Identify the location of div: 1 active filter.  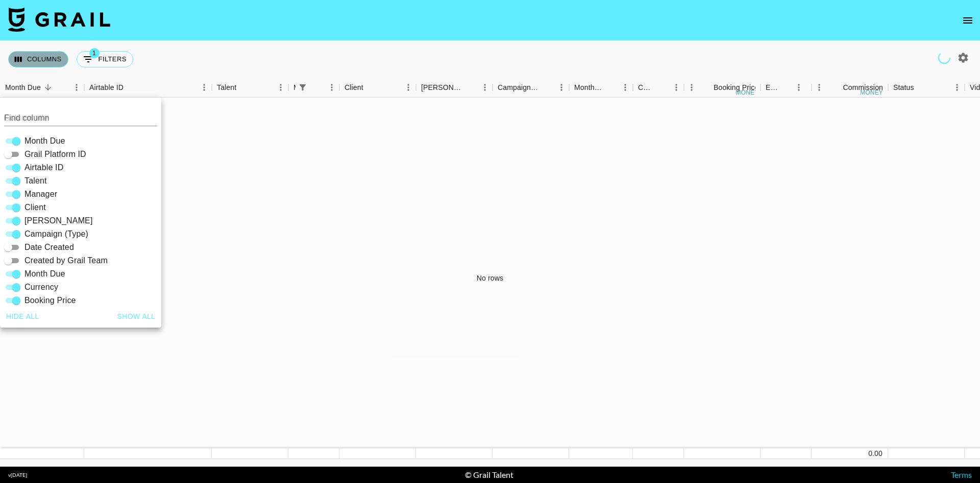
(303, 87).